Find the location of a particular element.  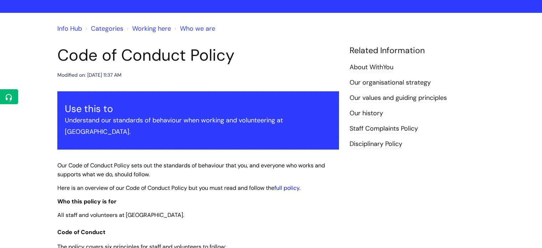

li: Solution home is located at coordinates (103, 29).